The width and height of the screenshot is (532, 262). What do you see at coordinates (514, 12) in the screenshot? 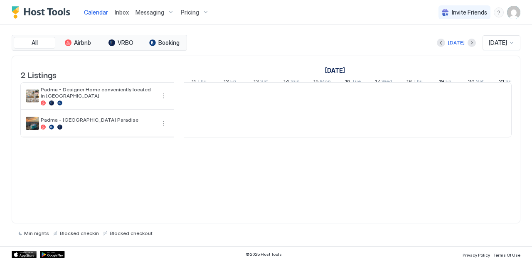
I see `div: User profile` at bounding box center [514, 12].